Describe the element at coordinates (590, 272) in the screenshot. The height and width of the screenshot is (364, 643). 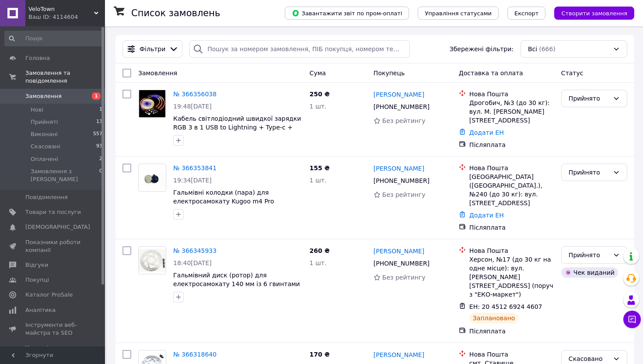
I see `div: Чек виданий` at that location.